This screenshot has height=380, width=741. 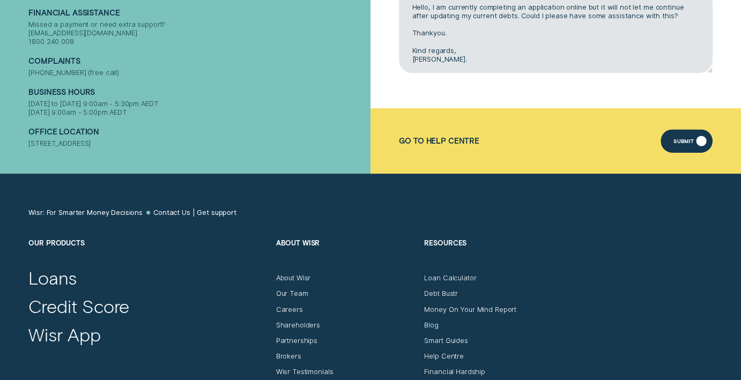 I want to click on a: About Wisr, so click(x=293, y=278).